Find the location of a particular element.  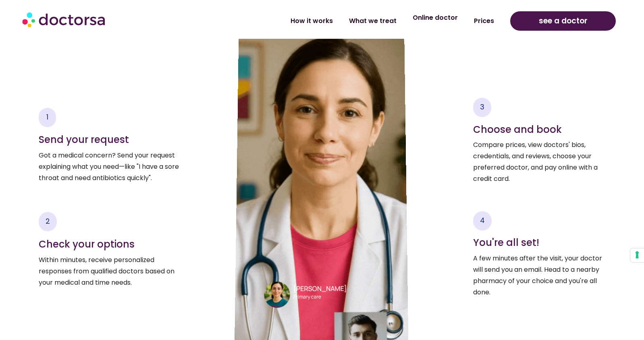

a: How it works is located at coordinates (312, 21).